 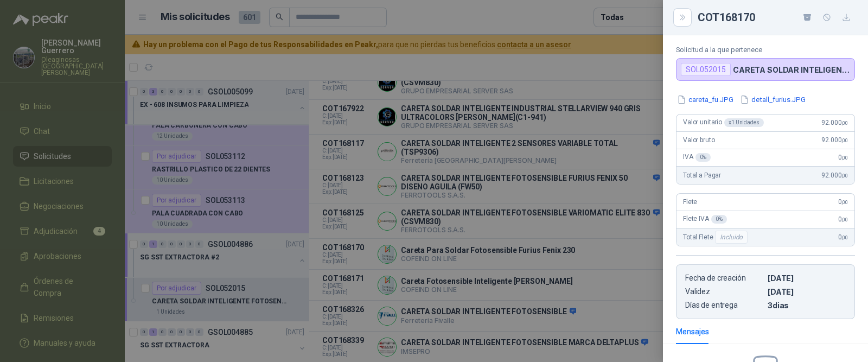 I want to click on span: Total a Pagar, so click(x=702, y=175).